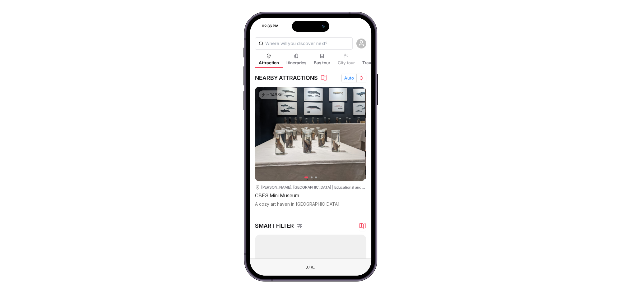 Image resolution: width=621 pixels, height=293 pixels. I want to click on span: Itineraries, so click(297, 63).